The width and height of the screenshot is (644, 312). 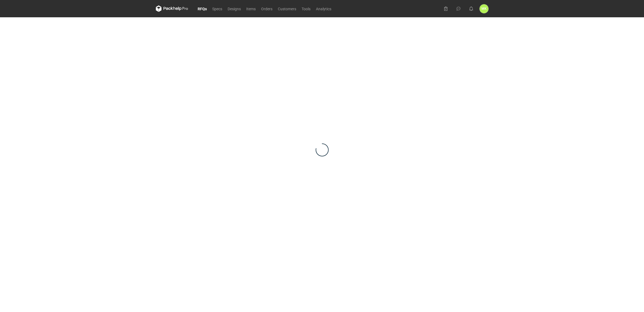 I want to click on figcaption: MK, so click(x=484, y=9).